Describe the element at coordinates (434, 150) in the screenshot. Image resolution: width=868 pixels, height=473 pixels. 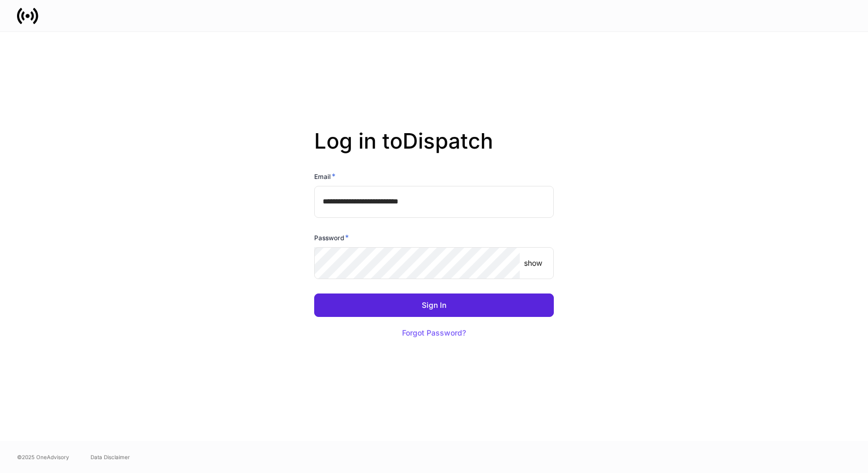
I see `h2: Log in to Dispatch` at that location.